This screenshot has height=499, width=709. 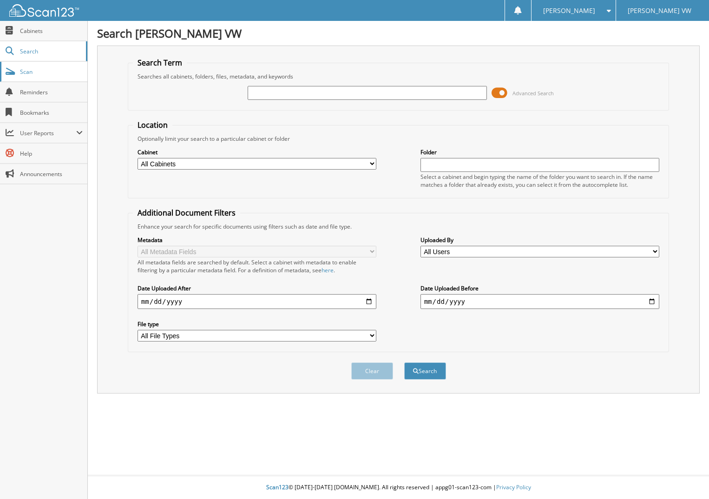 What do you see at coordinates (257, 240) in the screenshot?
I see `label: Metadata` at bounding box center [257, 240].